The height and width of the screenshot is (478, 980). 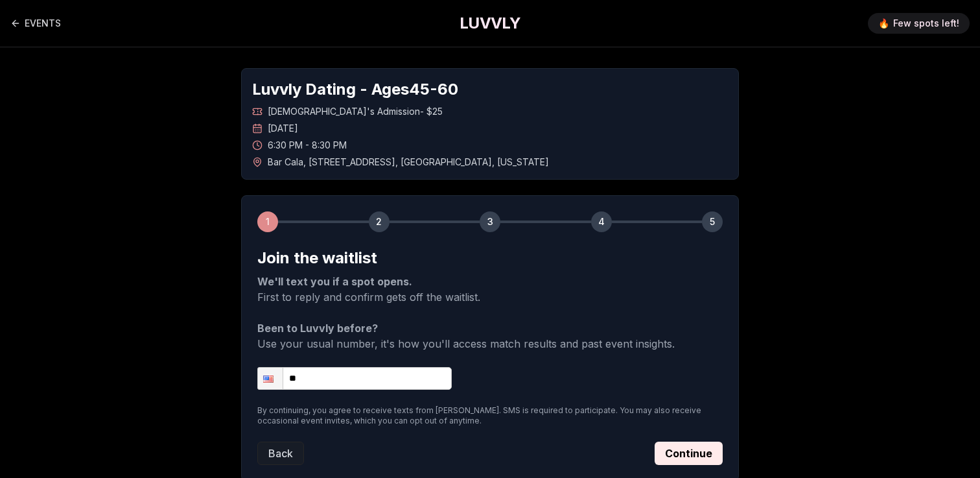 I want to click on button: Back, so click(x=280, y=453).